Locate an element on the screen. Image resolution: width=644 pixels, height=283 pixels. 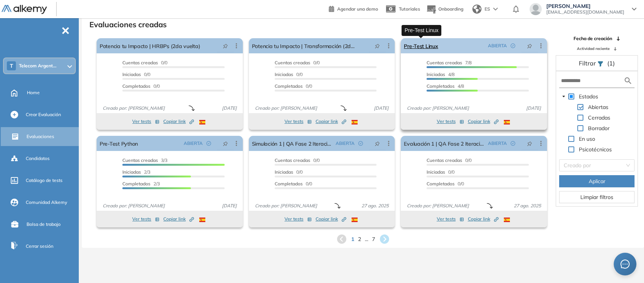
span: Catálogo de tests is located at coordinates (44, 181).